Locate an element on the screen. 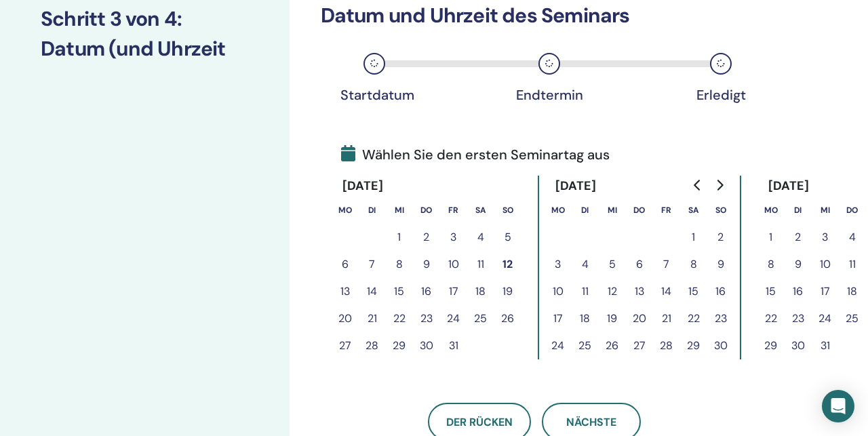 The image size is (868, 436). div: Open Intercom Messenger is located at coordinates (838, 406).